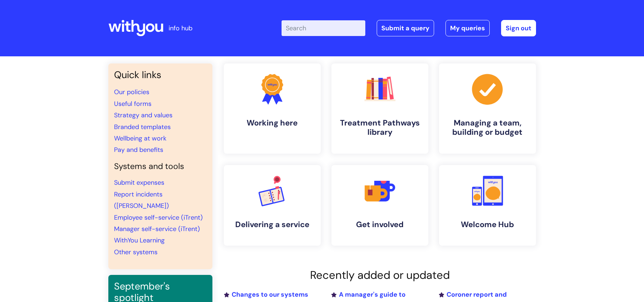 The image size is (644, 302). What do you see at coordinates (380, 128) in the screenshot?
I see `h4: Treatment Pathways library` at bounding box center [380, 128].